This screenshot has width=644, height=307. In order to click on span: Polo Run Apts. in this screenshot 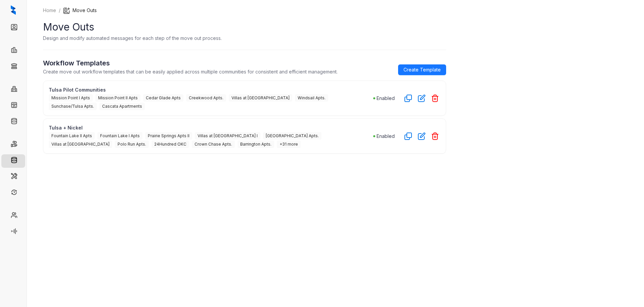, I will do `click(132, 144)`.